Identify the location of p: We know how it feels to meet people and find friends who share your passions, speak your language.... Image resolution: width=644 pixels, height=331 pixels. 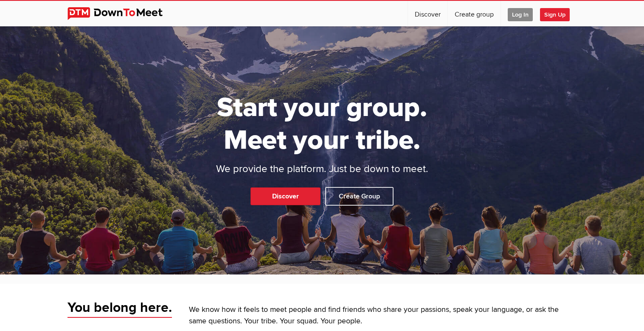
(383, 316).